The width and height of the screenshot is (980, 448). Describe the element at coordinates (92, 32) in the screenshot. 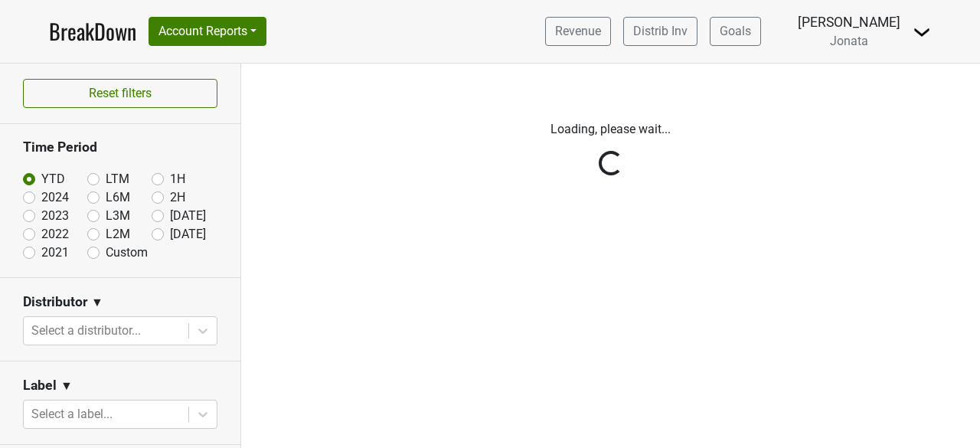

I see `a: BreakDown` at that location.